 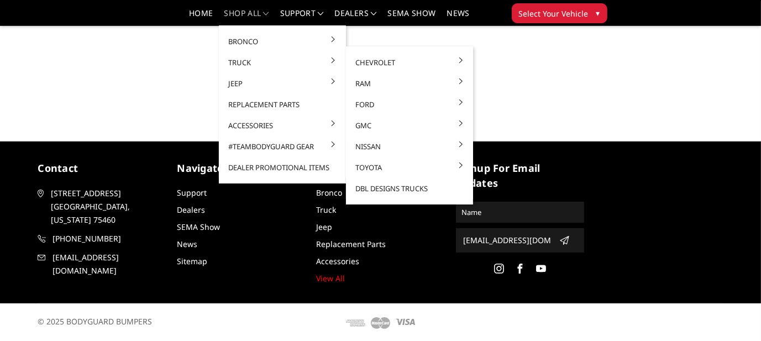 What do you see at coordinates (192, 261) in the screenshot?
I see `a: Sitemap` at bounding box center [192, 261].